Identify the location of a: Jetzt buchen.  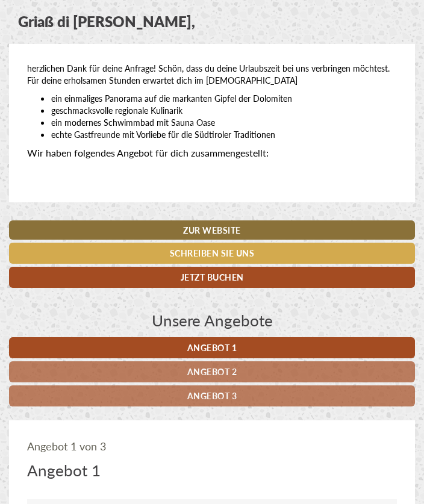
(212, 277).